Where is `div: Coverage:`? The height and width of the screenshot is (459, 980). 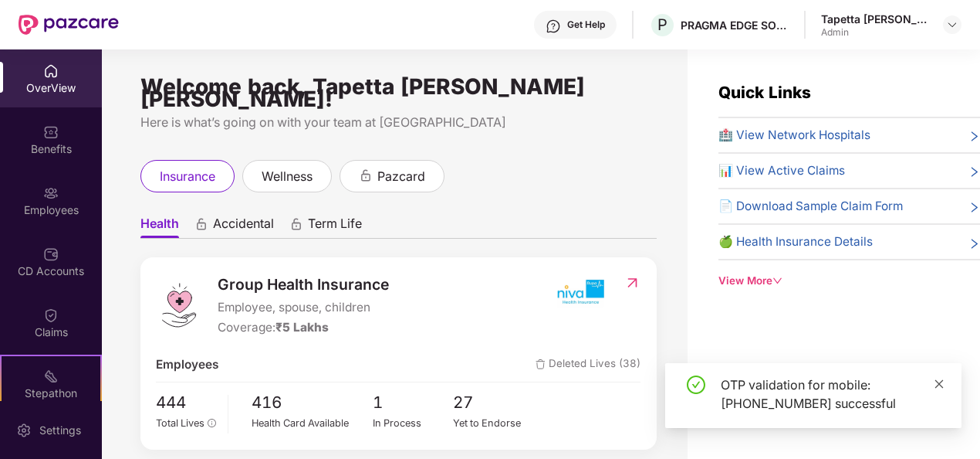
div: Coverage: is located at coordinates (304, 328).